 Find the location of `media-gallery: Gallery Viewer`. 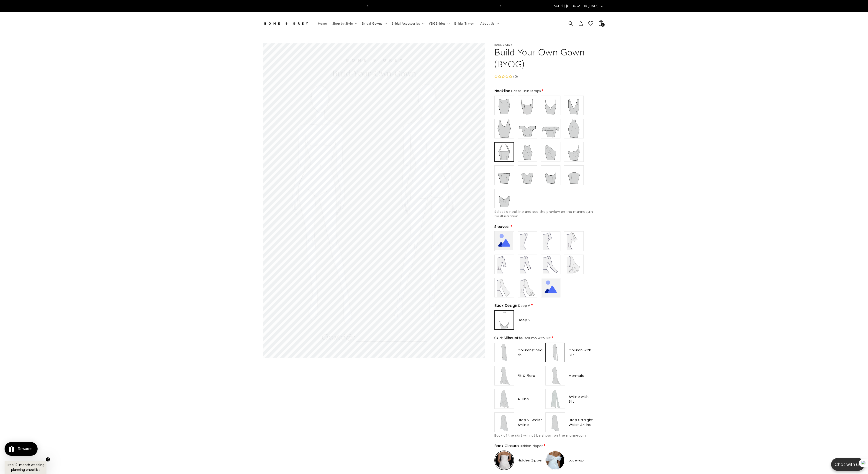

media-gallery: Gallery Viewer is located at coordinates (374, 200).